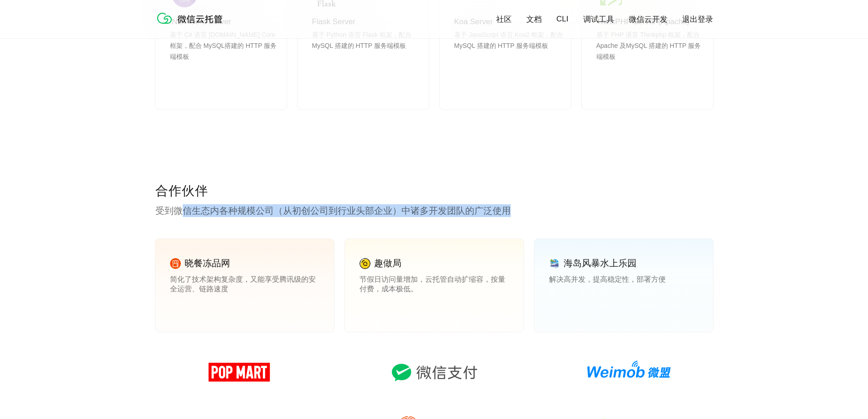 The width and height of the screenshot is (868, 419). What do you see at coordinates (434, 210) in the screenshot?
I see `p: 受到微信生态内各种规模公司（从初创公司到行业头部企业）中诸多开发团队的广泛使用` at bounding box center [434, 210].